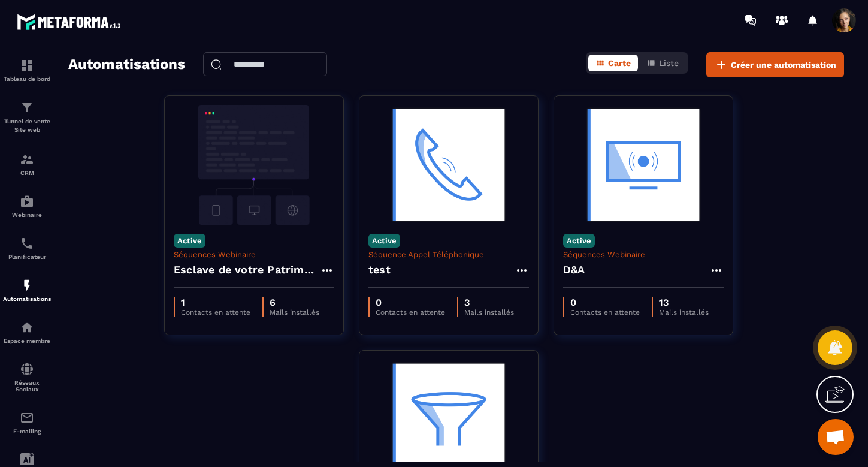 The width and height of the screenshot is (868, 467). Describe the element at coordinates (71, 22) in the screenshot. I see `img: logo` at that location.